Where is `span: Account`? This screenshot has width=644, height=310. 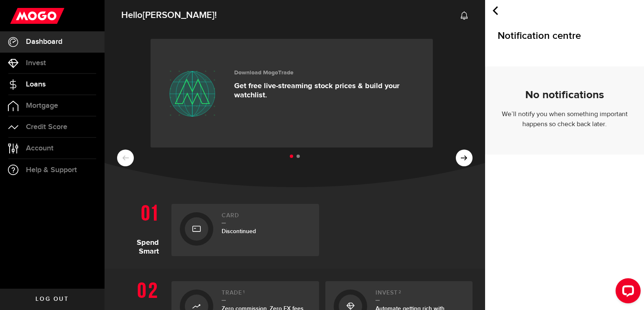 span: Account is located at coordinates (40, 148).